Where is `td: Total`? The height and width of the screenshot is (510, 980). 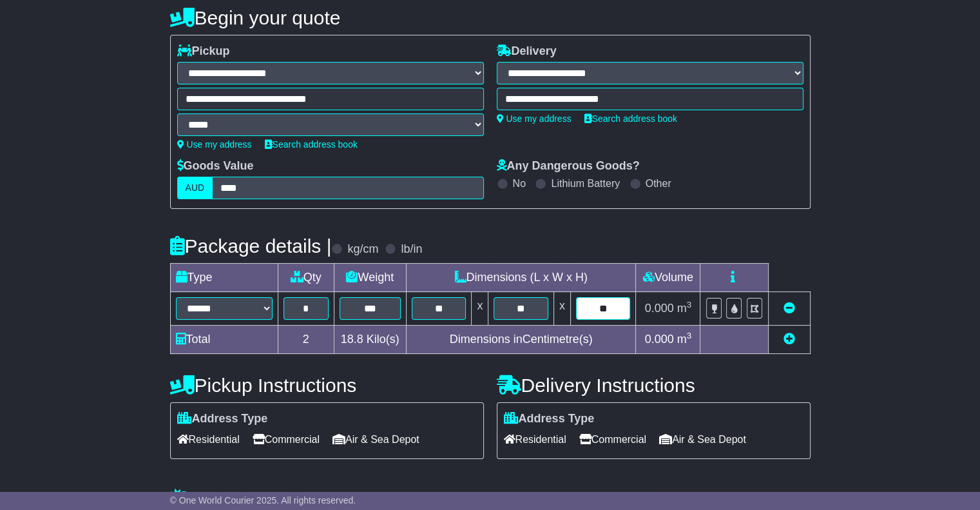 td: Total is located at coordinates (223, 339).